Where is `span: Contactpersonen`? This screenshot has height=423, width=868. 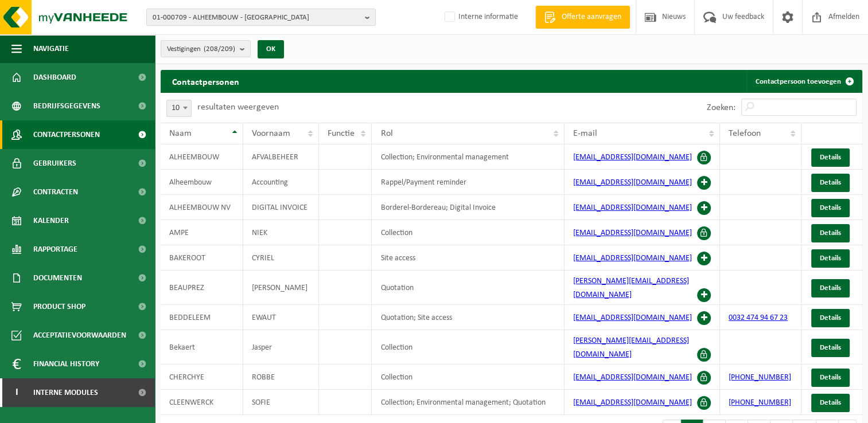 span: Contactpersonen is located at coordinates (67, 134).